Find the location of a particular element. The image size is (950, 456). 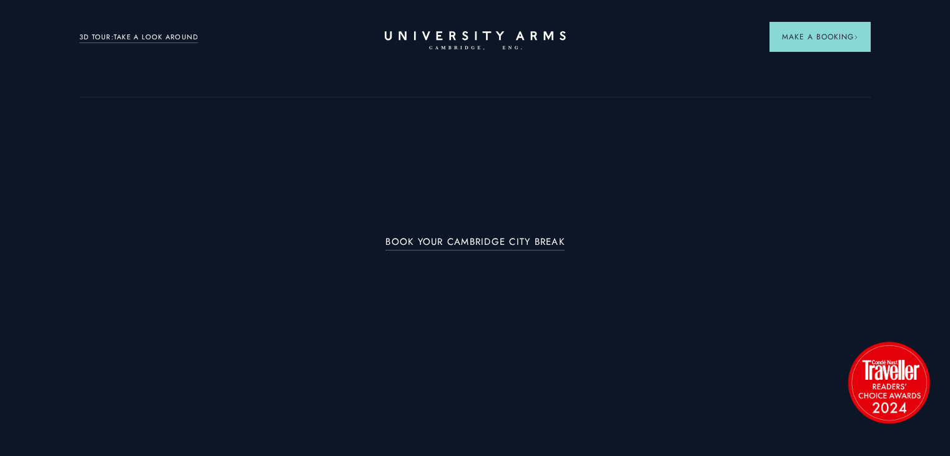

button: Make a BookingArrow icon is located at coordinates (820, 37).